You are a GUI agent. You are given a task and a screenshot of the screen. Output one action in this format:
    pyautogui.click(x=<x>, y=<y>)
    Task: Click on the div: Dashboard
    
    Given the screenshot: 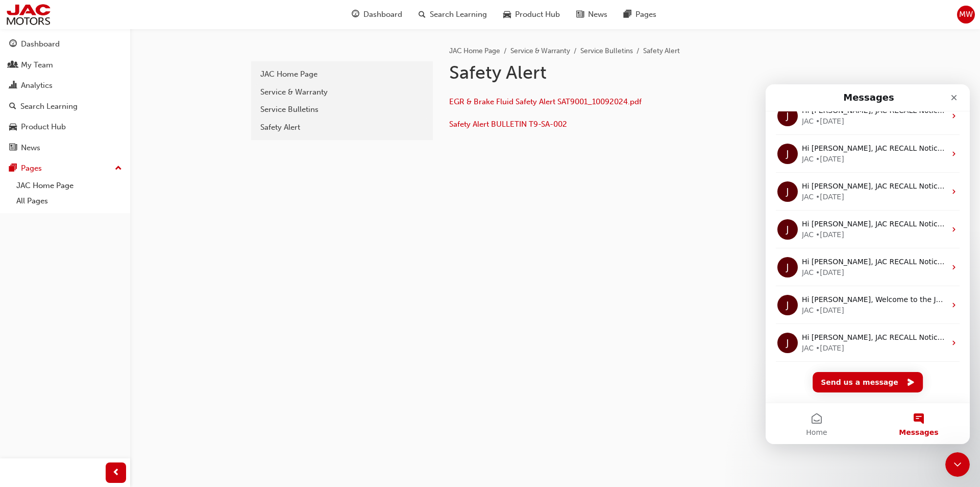 What is the action you would take?
    pyautogui.click(x=40, y=44)
    